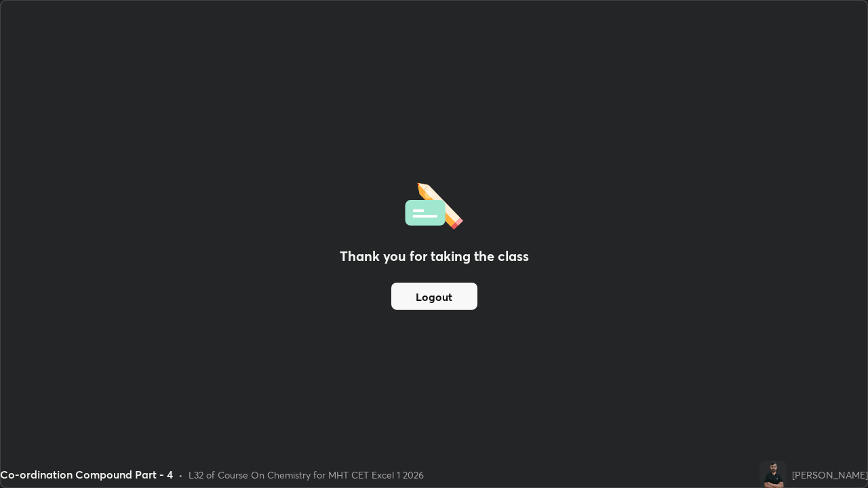 The height and width of the screenshot is (488, 868). Describe the element at coordinates (306, 475) in the screenshot. I see `div: L32 of Course On Chemistry for MHT CET Excel 1 2026` at that location.